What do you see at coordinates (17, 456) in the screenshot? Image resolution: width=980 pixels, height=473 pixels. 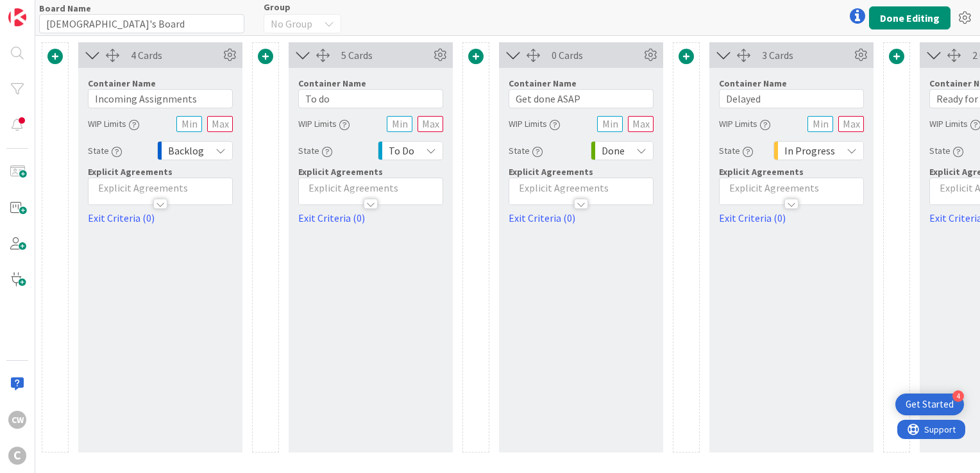 I see `div: C` at bounding box center [17, 456].